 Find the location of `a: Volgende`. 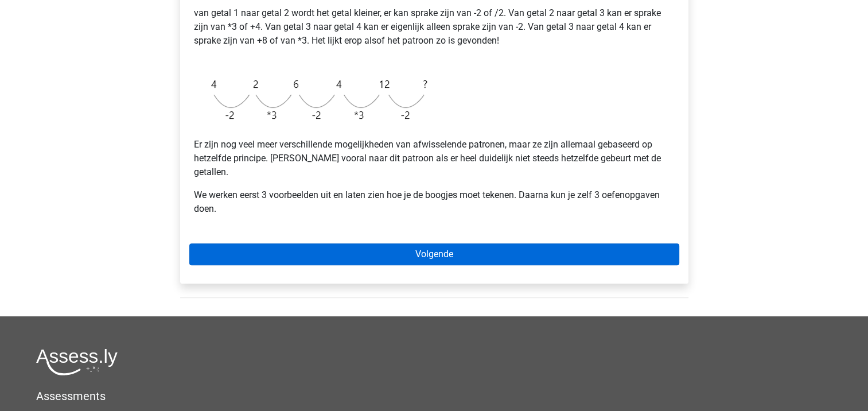

a: Volgende is located at coordinates (434, 254).